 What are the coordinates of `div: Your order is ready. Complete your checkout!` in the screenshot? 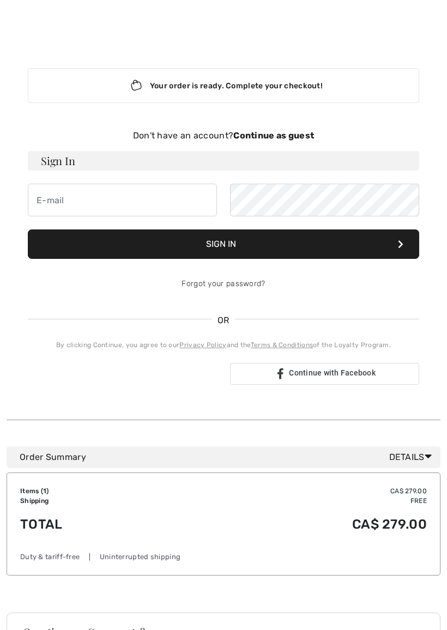 It's located at (223, 86).